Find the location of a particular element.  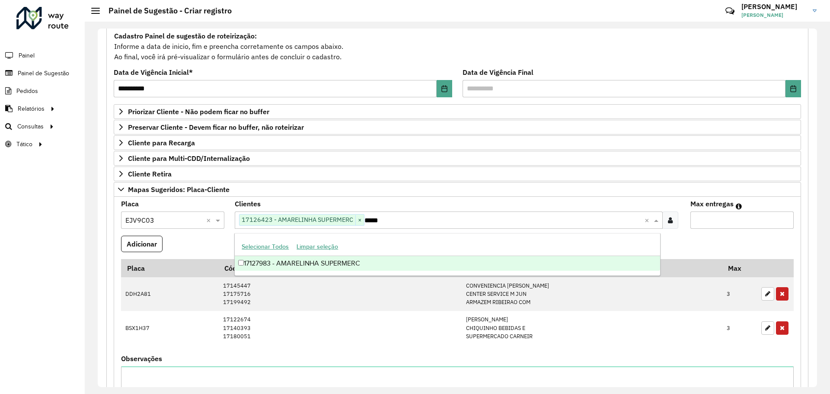

span: Cliente Retira is located at coordinates (150, 174).